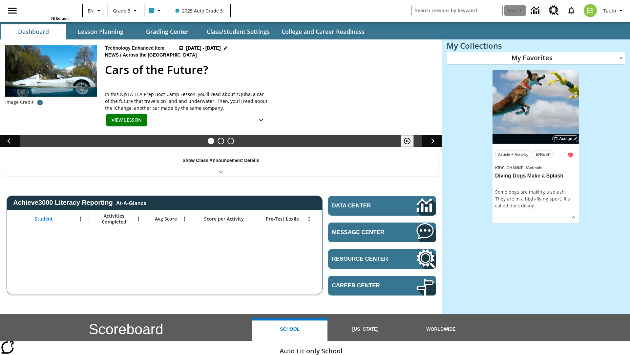 Image resolution: width=630 pixels, height=355 pixels. I want to click on span: Article + Activity, so click(514, 154).